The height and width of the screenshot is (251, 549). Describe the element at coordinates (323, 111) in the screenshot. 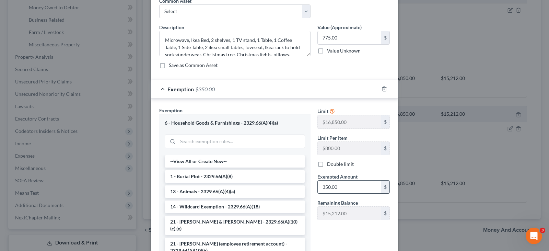

I see `span: Limit` at that location.